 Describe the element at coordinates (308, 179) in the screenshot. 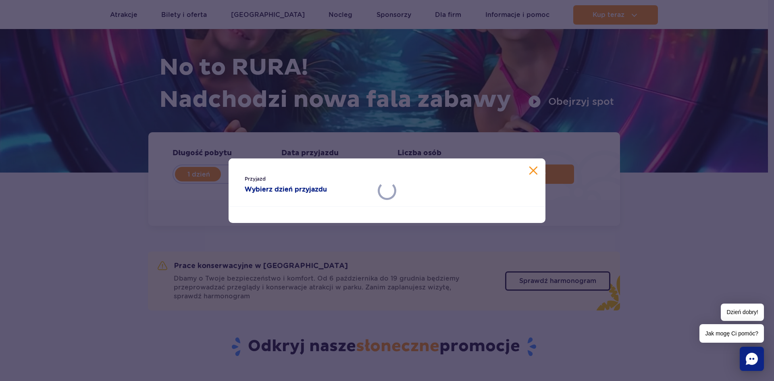

I see `span: Przyjazd` at that location.